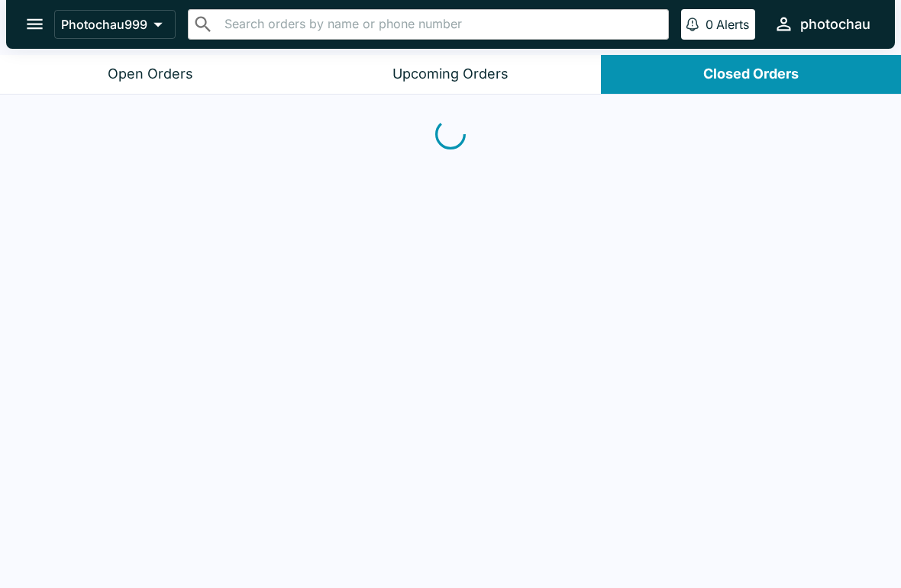 The image size is (901, 588). What do you see at coordinates (115, 25) in the screenshot?
I see `button: Photochau999` at bounding box center [115, 25].